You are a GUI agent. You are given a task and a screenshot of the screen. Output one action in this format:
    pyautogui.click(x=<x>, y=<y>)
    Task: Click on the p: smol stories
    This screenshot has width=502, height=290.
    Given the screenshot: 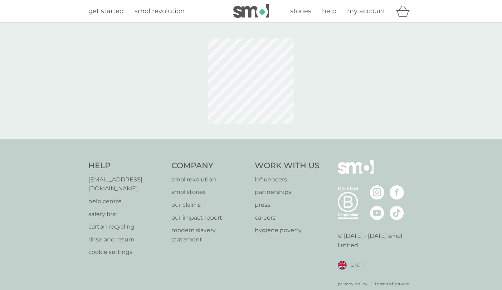 What is the action you would take?
    pyautogui.click(x=209, y=192)
    